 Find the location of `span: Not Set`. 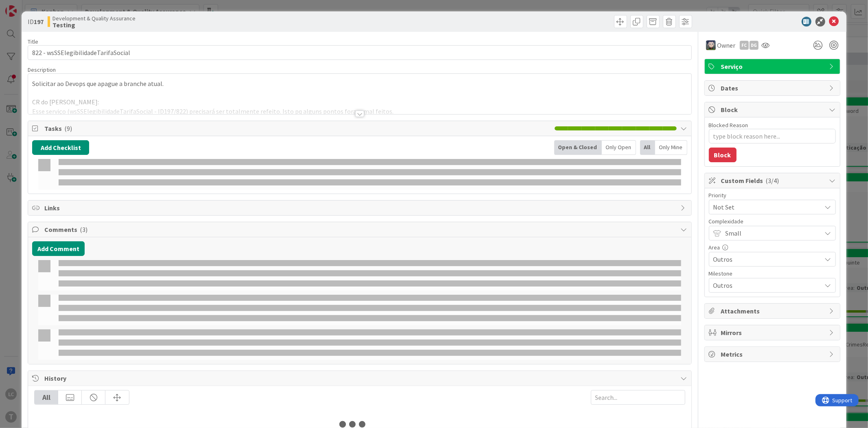

span: Not Set is located at coordinates (766, 207).